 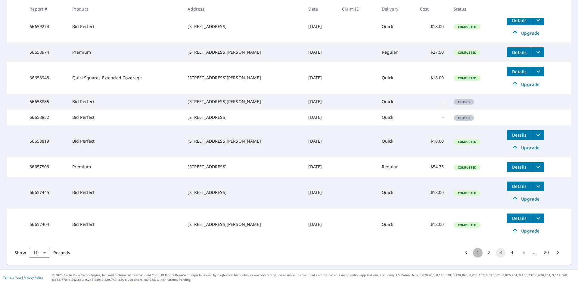 I want to click on button: filesDropdownBtn-66657404, so click(x=538, y=218).